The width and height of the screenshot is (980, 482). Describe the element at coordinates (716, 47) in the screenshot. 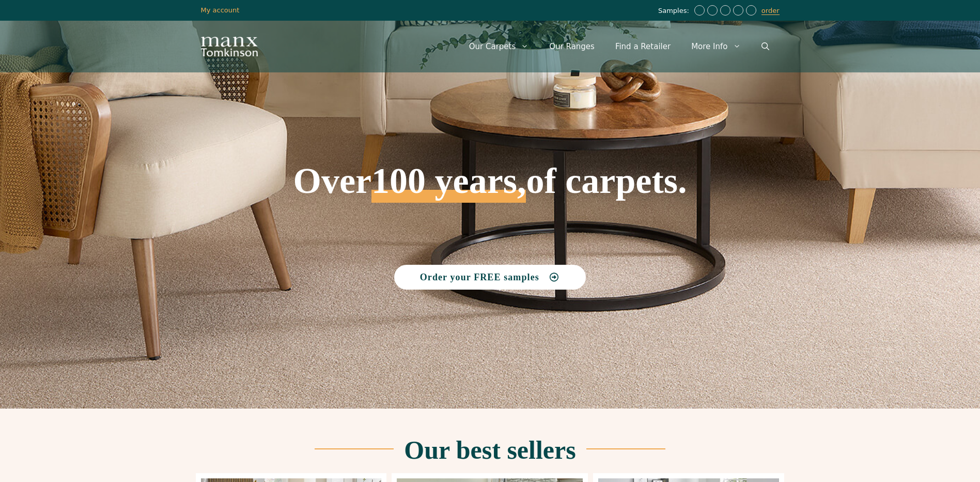

I see `a: More Info` at that location.